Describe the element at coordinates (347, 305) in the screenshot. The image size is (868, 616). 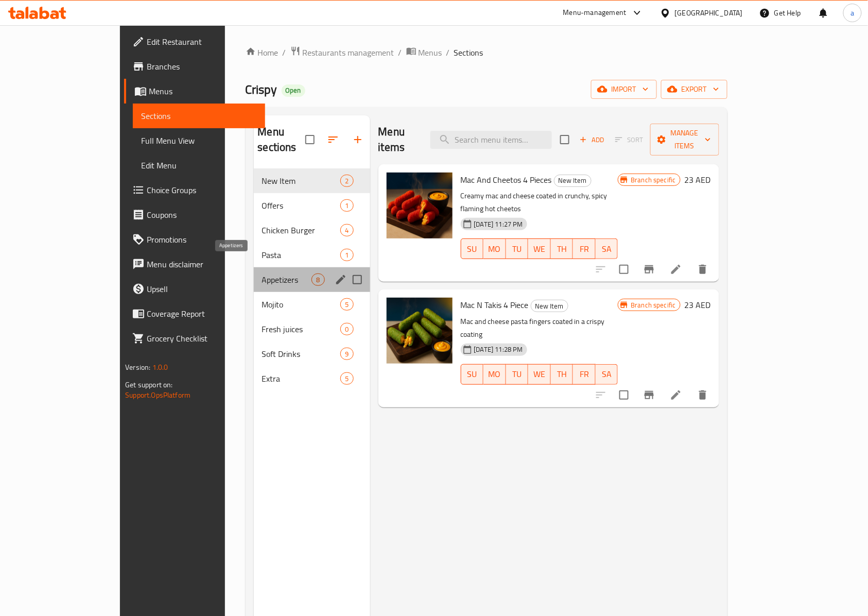
I see `span: 5` at that location.